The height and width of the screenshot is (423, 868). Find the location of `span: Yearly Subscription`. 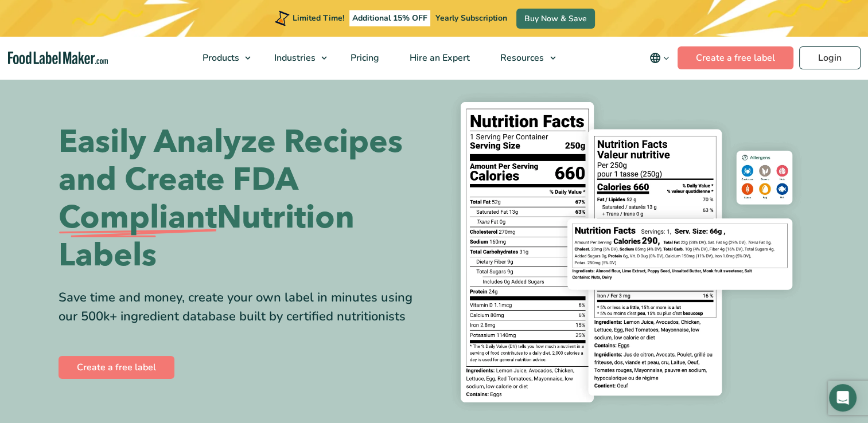

span: Yearly Subscription is located at coordinates (471, 18).